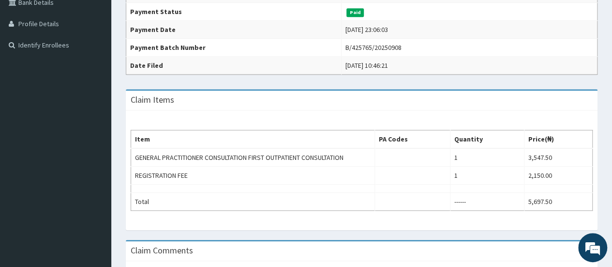 The height and width of the screenshot is (267, 612). I want to click on img: d_794563401_company_1708531726252_794563401, so click(29, 60).